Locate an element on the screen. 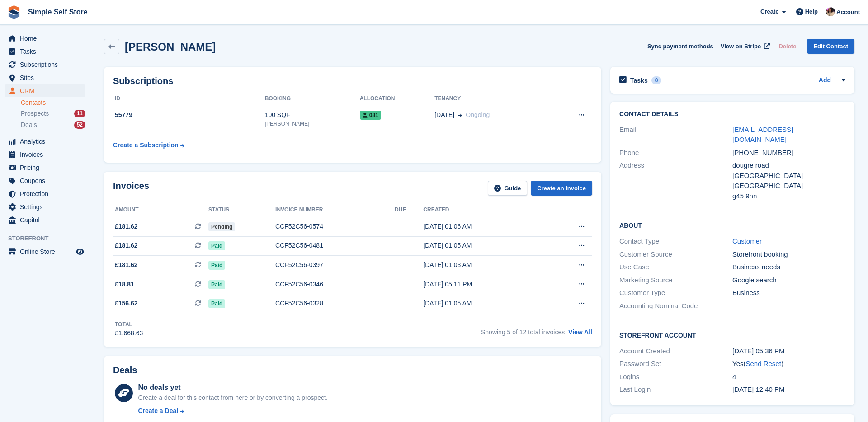 The height and width of the screenshot is (422, 868). div: 4 is located at coordinates (789, 377).